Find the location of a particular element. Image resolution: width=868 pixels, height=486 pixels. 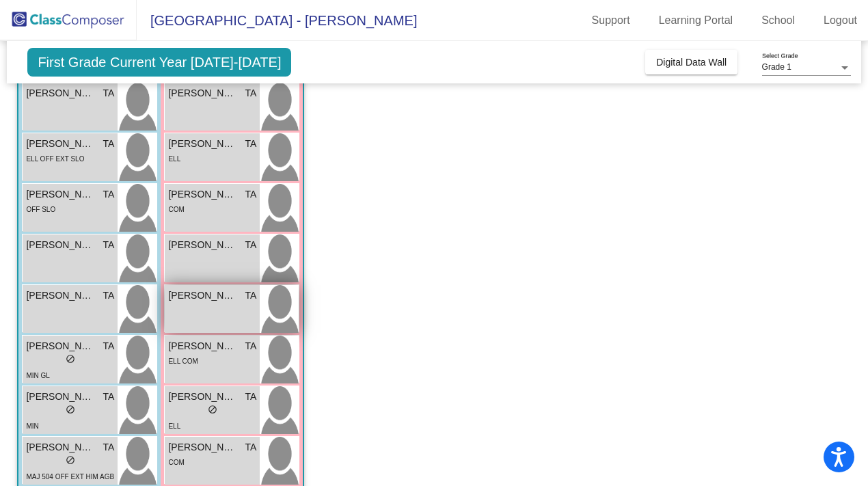

span: Grade 1 is located at coordinates (776, 67).